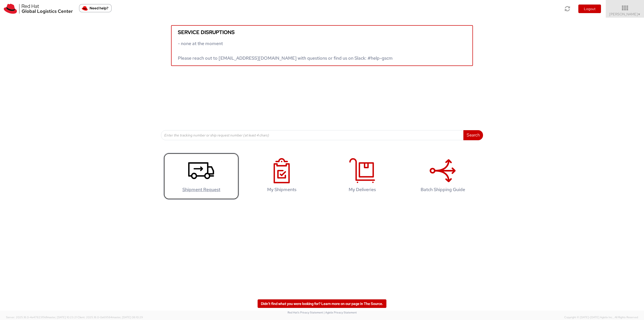 This screenshot has height=320, width=644. What do you see at coordinates (322, 32) in the screenshot?
I see `h5: Service disruptions` at bounding box center [322, 32].